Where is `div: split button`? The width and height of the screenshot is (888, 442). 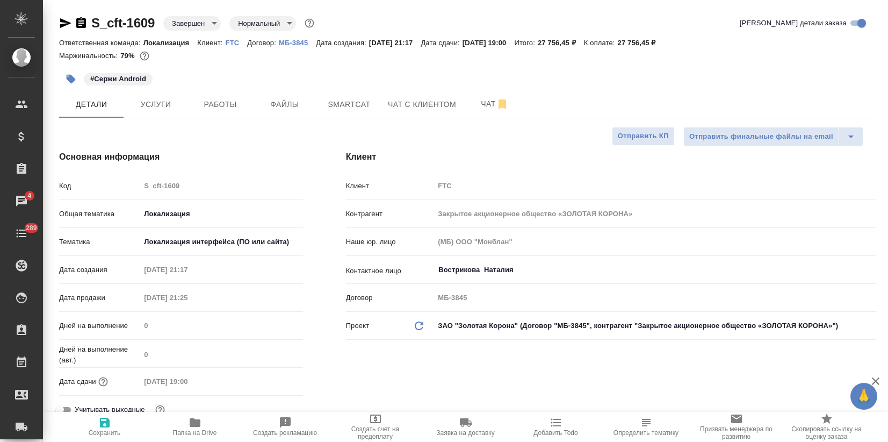 div: split button is located at coordinates (773, 136).